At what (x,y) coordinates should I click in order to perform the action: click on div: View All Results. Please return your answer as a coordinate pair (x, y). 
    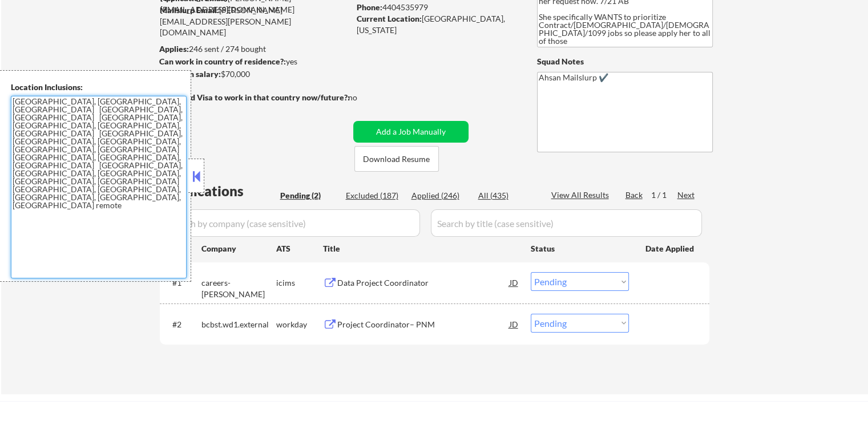
    Looking at the image, I should click on (582, 195).